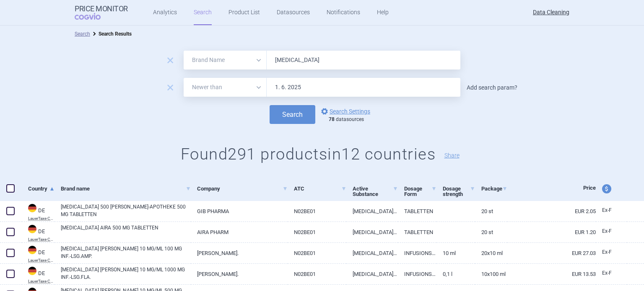 Image resolution: width=644 pixels, height=291 pixels. What do you see at coordinates (115, 34) in the screenshot?
I see `strong: Search Results` at bounding box center [115, 34].